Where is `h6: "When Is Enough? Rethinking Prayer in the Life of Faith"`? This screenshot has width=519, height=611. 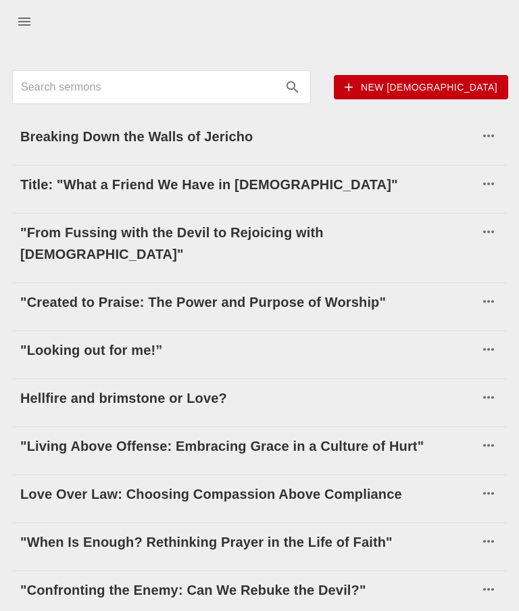 h6: "When Is Enough? Rethinking Prayer in the Life of Faith" is located at coordinates (249, 542).